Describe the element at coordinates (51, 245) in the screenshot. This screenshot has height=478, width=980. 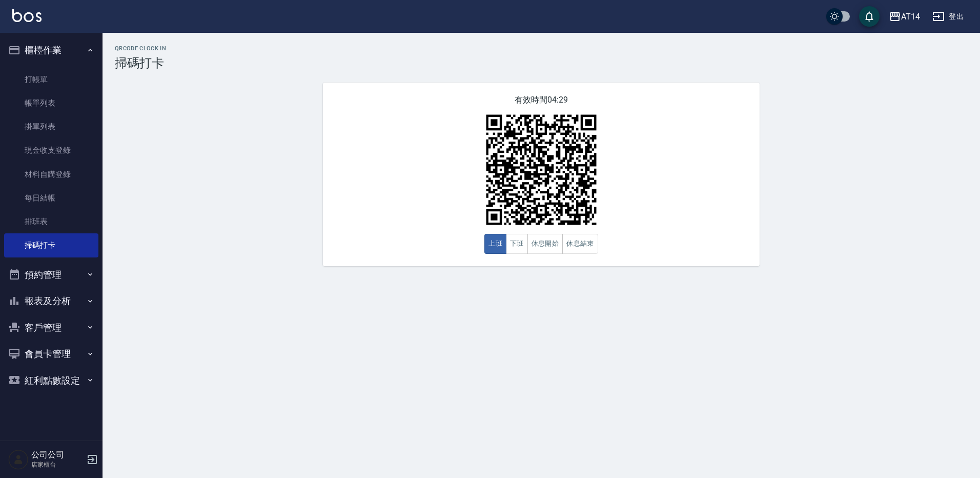
I see `a: 掃碼打卡` at that location.